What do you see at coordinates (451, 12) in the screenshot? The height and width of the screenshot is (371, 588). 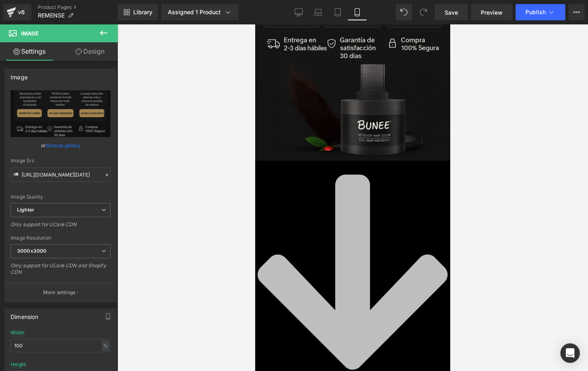 I see `span: Save` at bounding box center [451, 12].